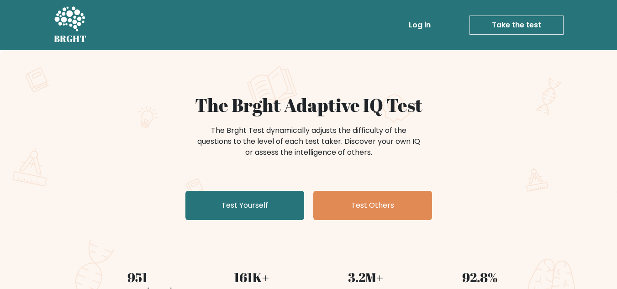 The width and height of the screenshot is (617, 289). I want to click on a: Log in, so click(420, 25).